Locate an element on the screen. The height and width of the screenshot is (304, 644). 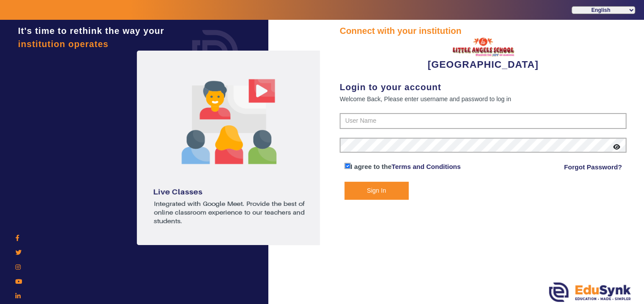
img: 148785d4-37a3-4db0-a859-892016fb3915 is located at coordinates (483, 47).